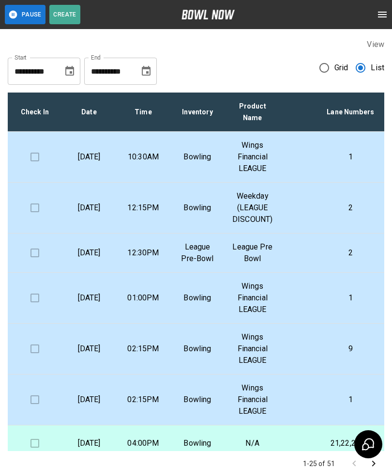 The image size is (392, 468). What do you see at coordinates (143, 208) in the screenshot?
I see `p: 12:15PM` at bounding box center [143, 208].